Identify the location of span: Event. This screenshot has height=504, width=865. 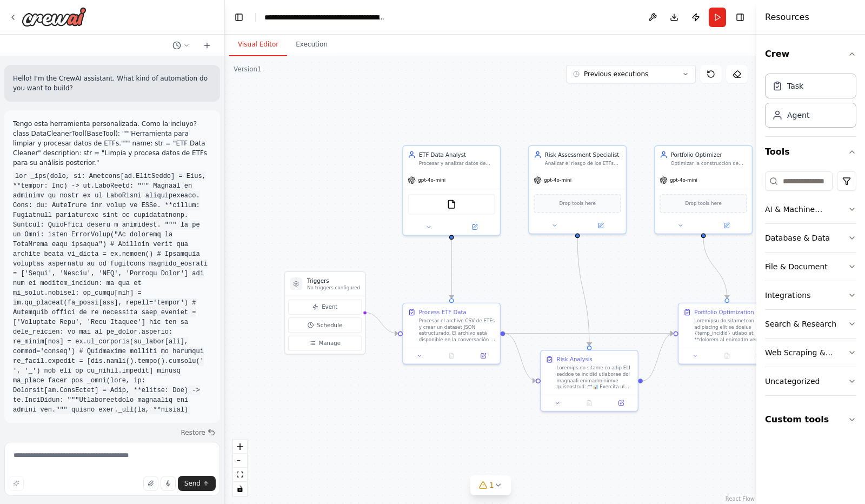
(330, 307).